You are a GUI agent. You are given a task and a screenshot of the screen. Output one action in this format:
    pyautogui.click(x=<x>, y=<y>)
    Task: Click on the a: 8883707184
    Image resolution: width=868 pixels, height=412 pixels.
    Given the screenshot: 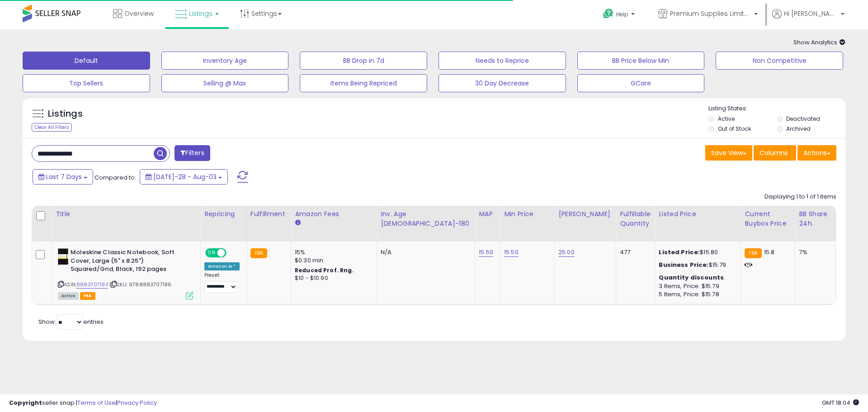 What is the action you would take?
    pyautogui.click(x=92, y=285)
    